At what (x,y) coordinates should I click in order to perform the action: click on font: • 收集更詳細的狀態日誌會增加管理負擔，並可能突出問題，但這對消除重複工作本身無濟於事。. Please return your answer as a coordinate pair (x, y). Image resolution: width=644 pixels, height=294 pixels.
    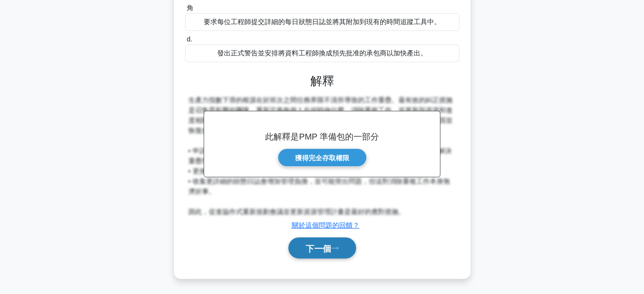
    Looking at the image, I should click on (319, 186).